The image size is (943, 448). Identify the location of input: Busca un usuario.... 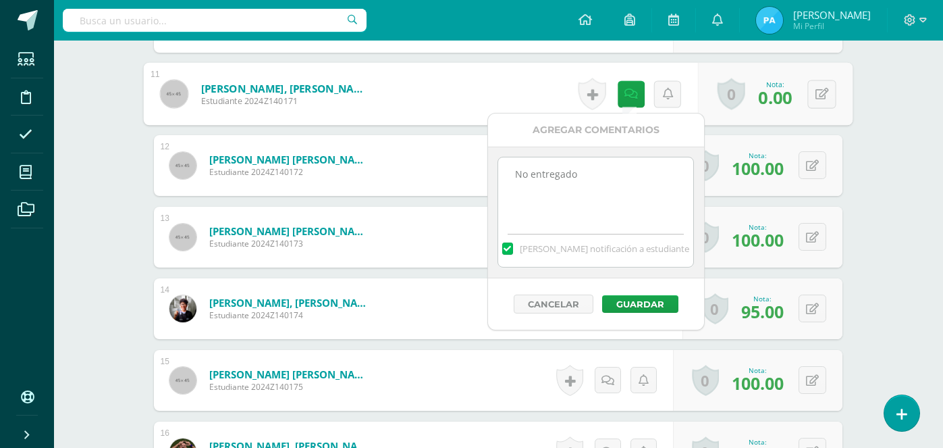
(215, 20).